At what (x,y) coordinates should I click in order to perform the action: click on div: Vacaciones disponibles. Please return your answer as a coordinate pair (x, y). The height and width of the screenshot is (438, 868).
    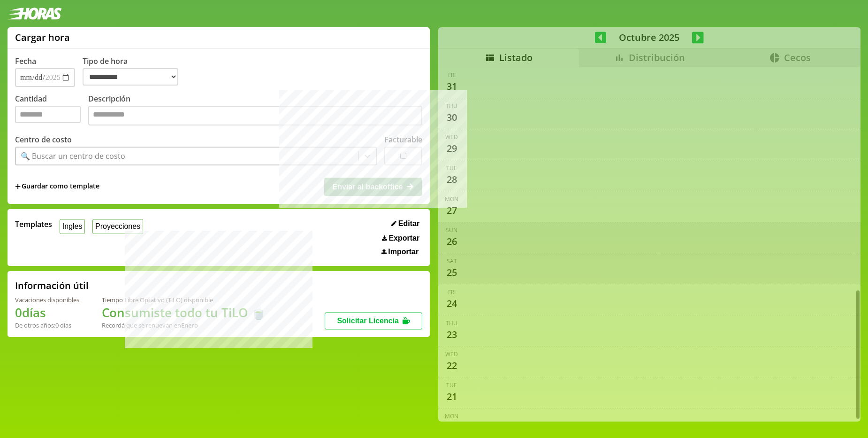
    Looking at the image, I should click on (47, 300).